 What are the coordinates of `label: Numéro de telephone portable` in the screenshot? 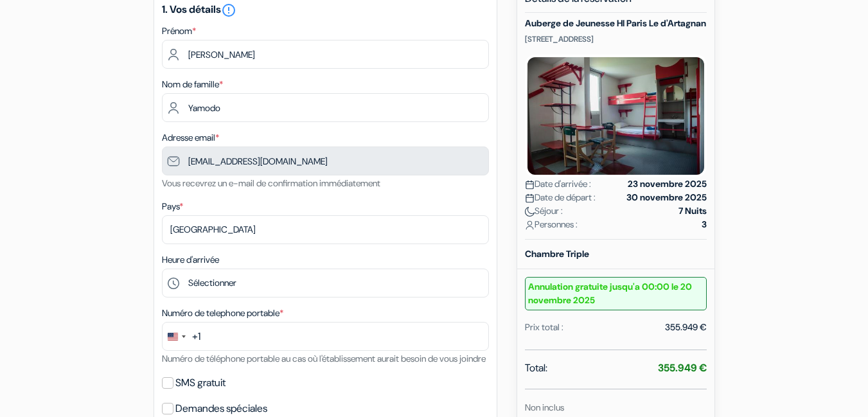 It's located at (222, 313).